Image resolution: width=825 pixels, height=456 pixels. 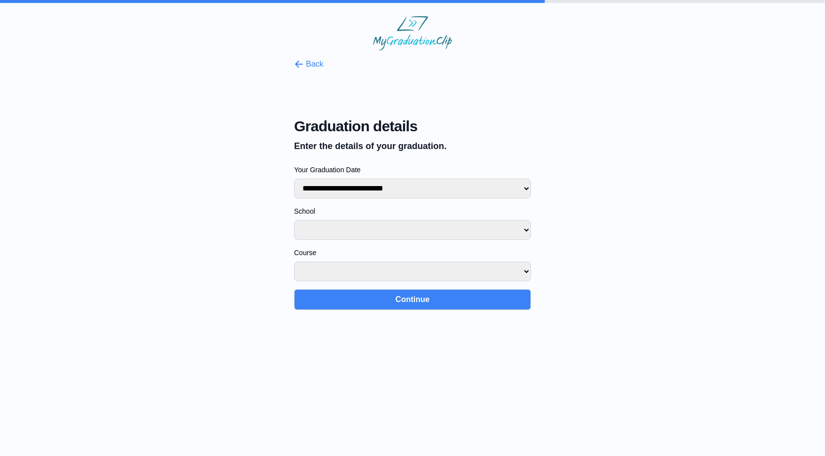 I want to click on label: Course, so click(x=412, y=253).